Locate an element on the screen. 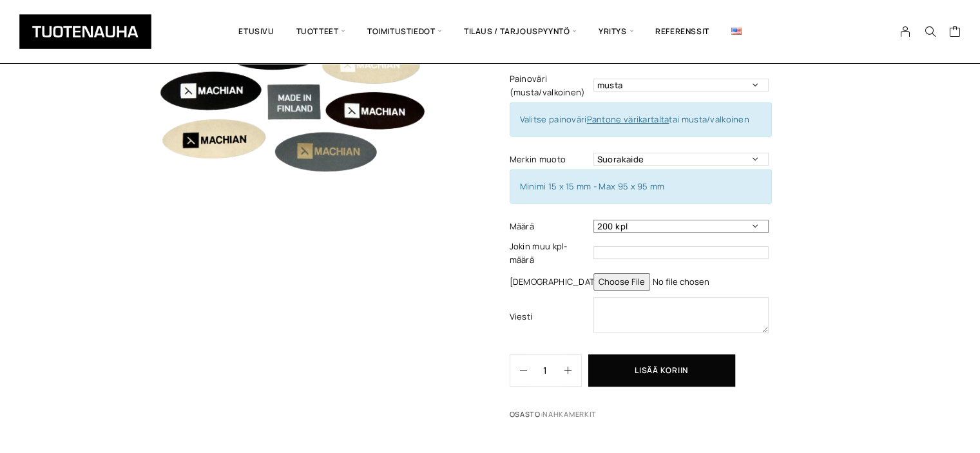 The image size is (980, 453). span: Yritys is located at coordinates (616, 32).